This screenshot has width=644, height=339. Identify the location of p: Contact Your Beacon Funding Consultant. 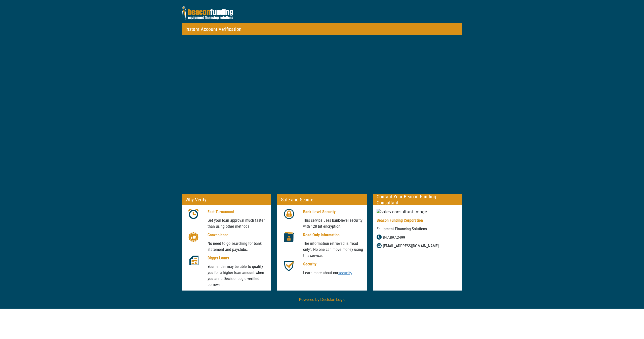
(418, 200).